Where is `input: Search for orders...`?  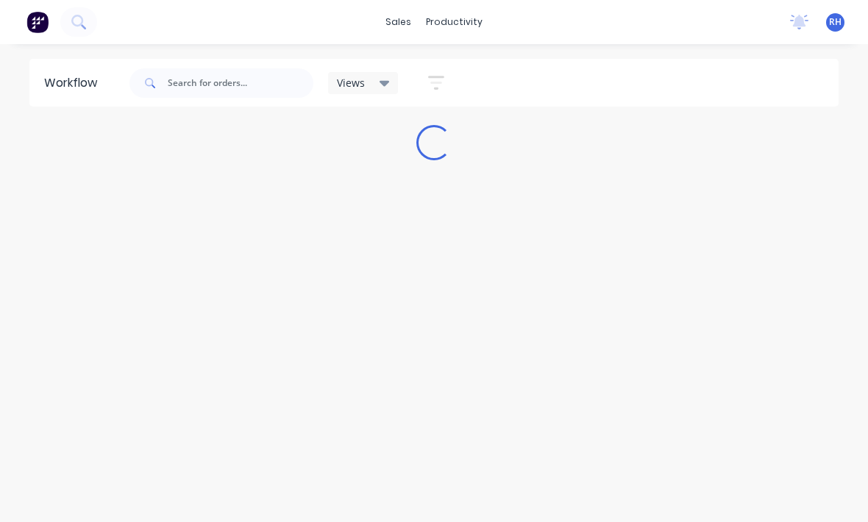 input: Search for orders... is located at coordinates (241, 83).